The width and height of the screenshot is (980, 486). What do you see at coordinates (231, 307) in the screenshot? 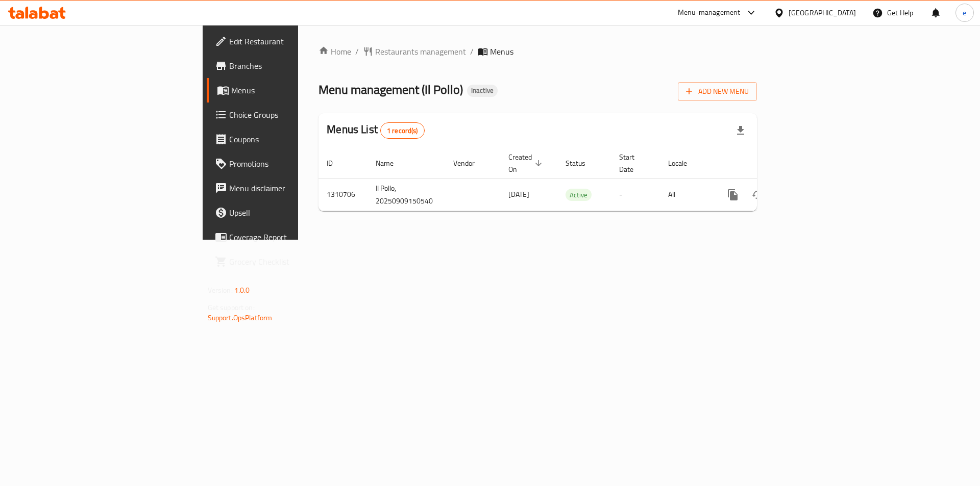
I see `span: Get support on:` at bounding box center [231, 307].